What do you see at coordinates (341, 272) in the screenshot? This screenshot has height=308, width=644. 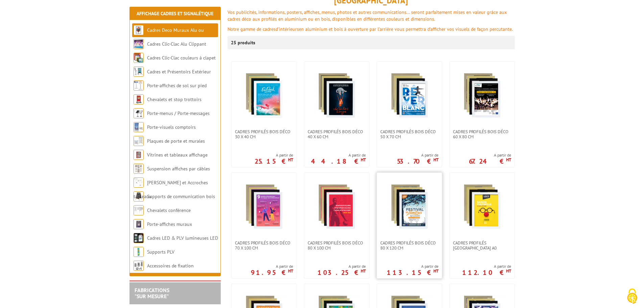 I see `p: 103.25 €` at bounding box center [341, 272].